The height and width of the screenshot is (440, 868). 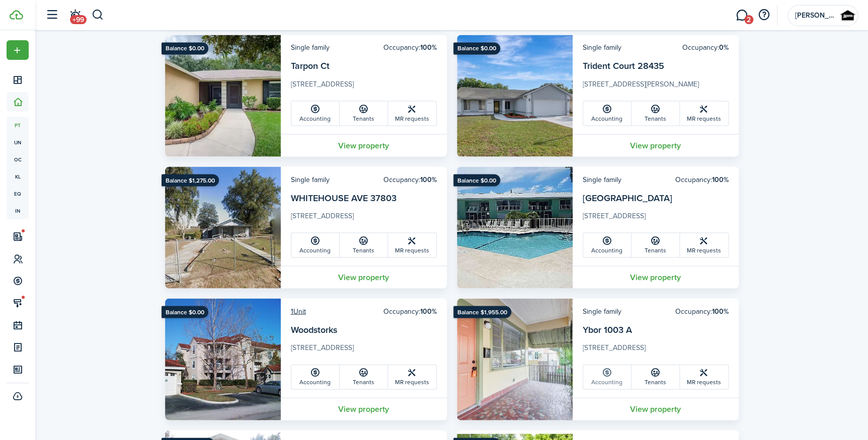 I want to click on span: Jerome Property Management llc, so click(x=815, y=16).